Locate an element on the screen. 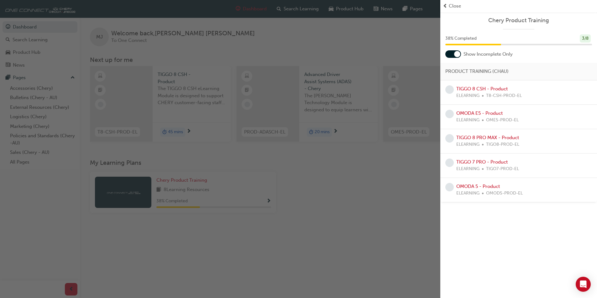 The height and width of the screenshot is (298, 597). span: Show Incomplete Only is located at coordinates (488, 54).